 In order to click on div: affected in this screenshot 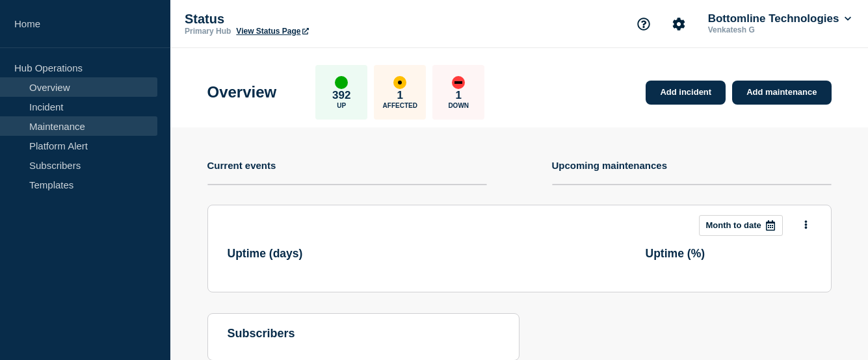, I will do `click(400, 82)`.